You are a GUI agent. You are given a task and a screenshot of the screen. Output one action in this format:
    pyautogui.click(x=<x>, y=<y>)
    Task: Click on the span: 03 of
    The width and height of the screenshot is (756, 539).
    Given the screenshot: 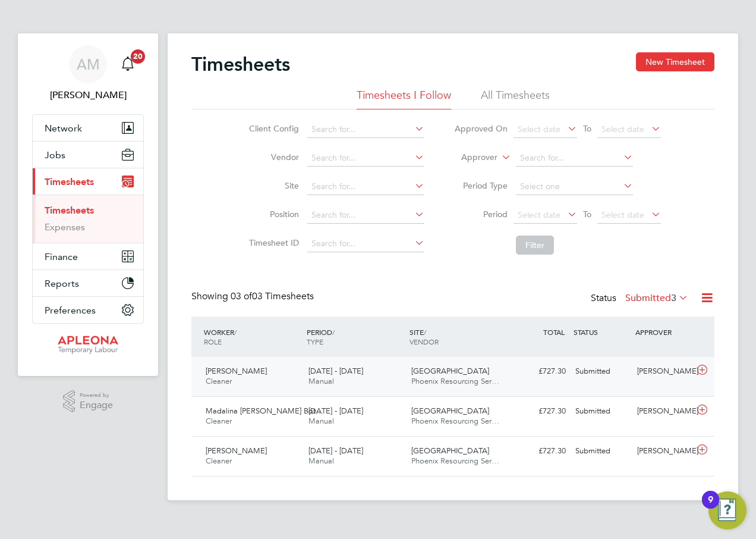 What is the action you would take?
    pyautogui.click(x=242, y=296)
    